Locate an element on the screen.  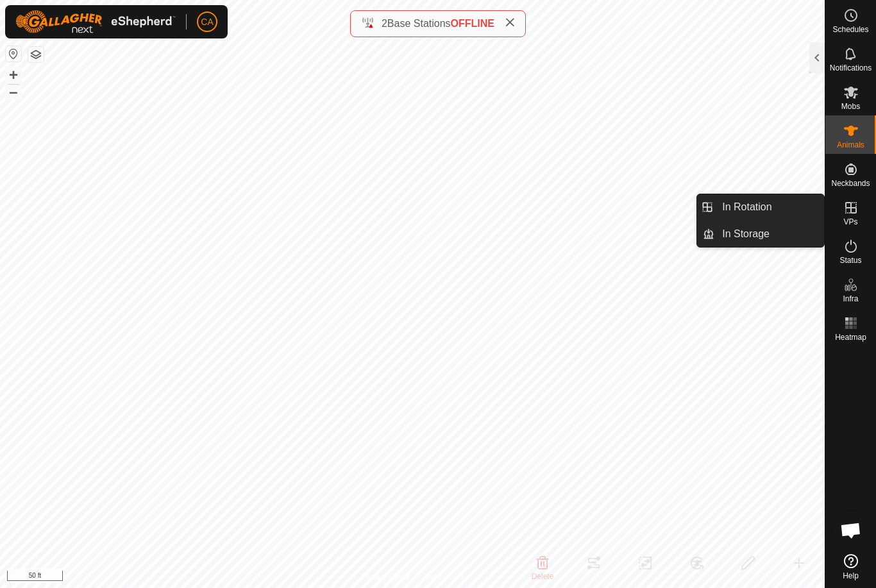
span: Animals is located at coordinates (851, 145).